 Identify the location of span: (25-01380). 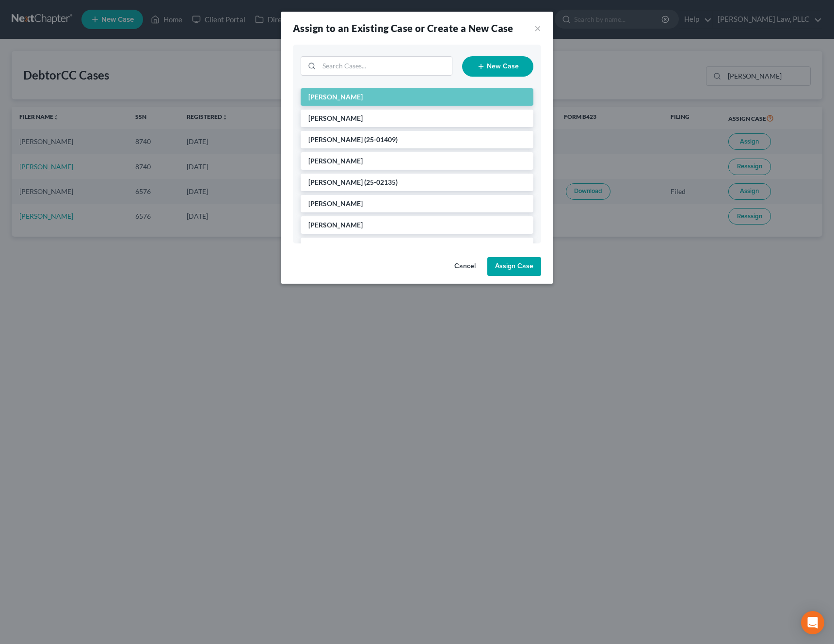
(380, 246).